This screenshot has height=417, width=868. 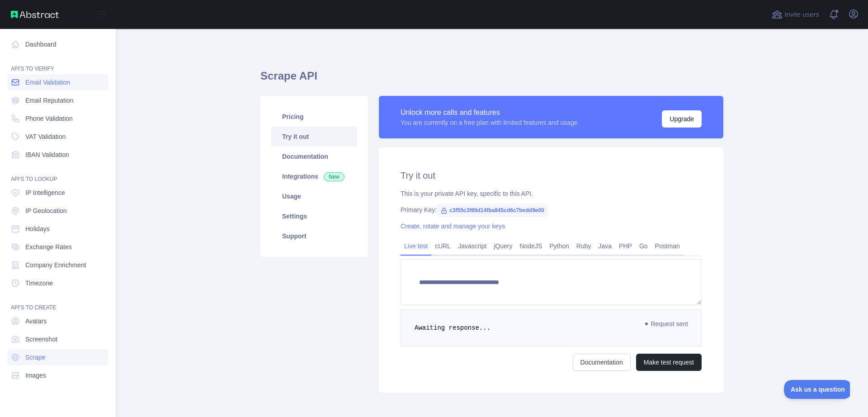 What do you see at coordinates (315, 196) in the screenshot?
I see `a: Usage` at bounding box center [315, 196].